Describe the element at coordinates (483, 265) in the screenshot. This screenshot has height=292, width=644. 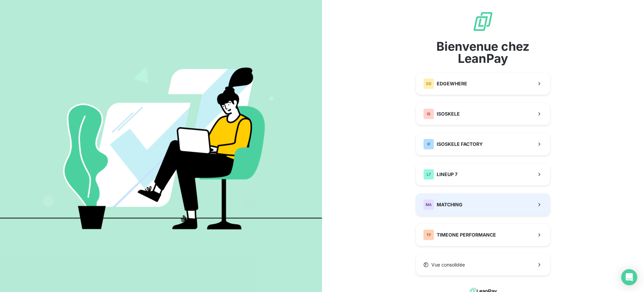
I see `button: Vue consolidée` at that location.